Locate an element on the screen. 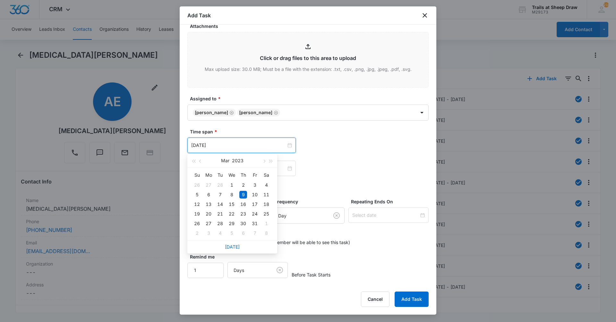  label: Attachments is located at coordinates (311, 26).